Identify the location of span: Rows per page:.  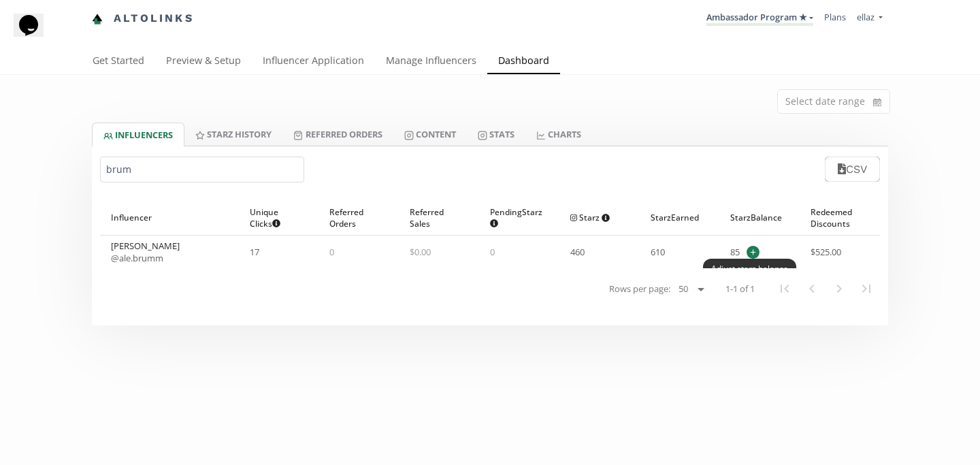
(640, 288).